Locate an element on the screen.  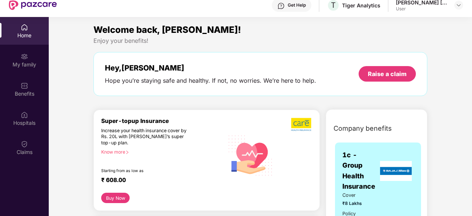
div: Raise a claim is located at coordinates (387, 74).